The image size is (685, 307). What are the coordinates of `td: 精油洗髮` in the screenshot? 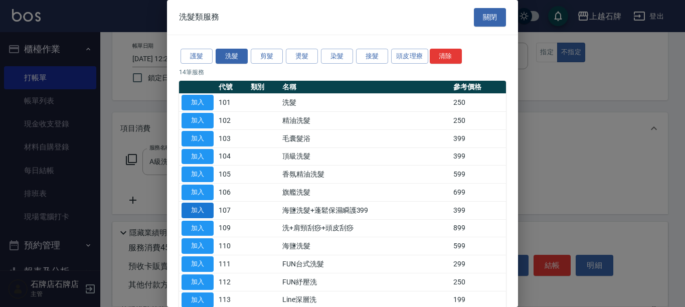 It's located at (365, 121).